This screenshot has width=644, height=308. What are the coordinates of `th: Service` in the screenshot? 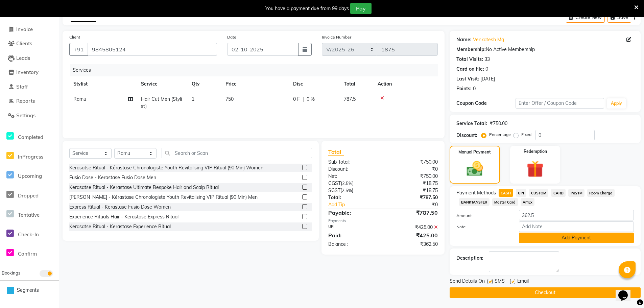 It's located at (162, 84).